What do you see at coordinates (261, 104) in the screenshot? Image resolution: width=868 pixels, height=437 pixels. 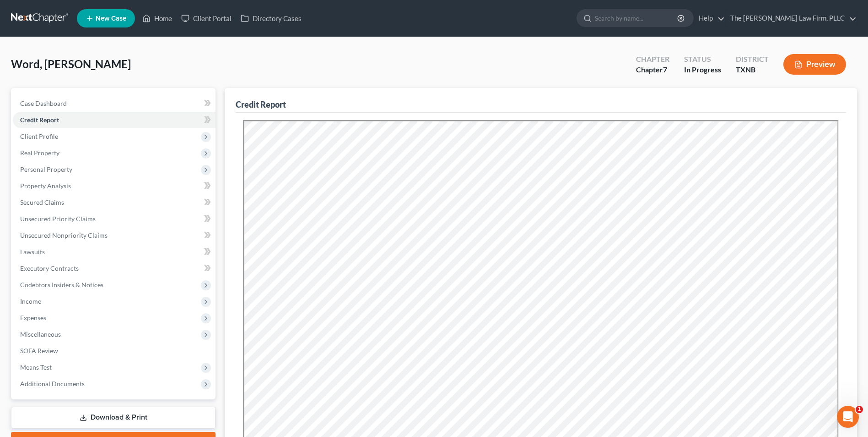 I see `div: Credit Report` at bounding box center [261, 104].